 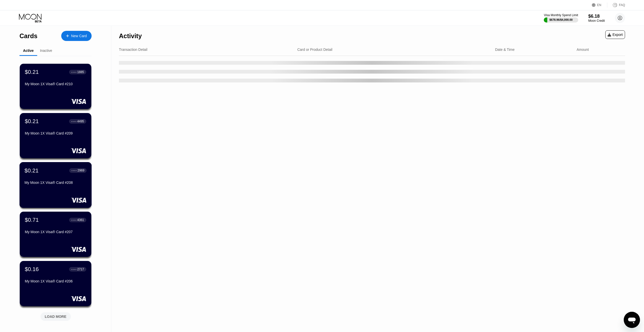 What do you see at coordinates (597, 21) in the screenshot?
I see `div: Moon Credit` at bounding box center [597, 21].